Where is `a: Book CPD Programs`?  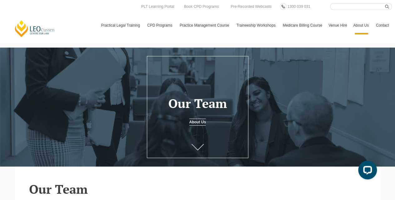
a: Book CPD Programs is located at coordinates (201, 7).